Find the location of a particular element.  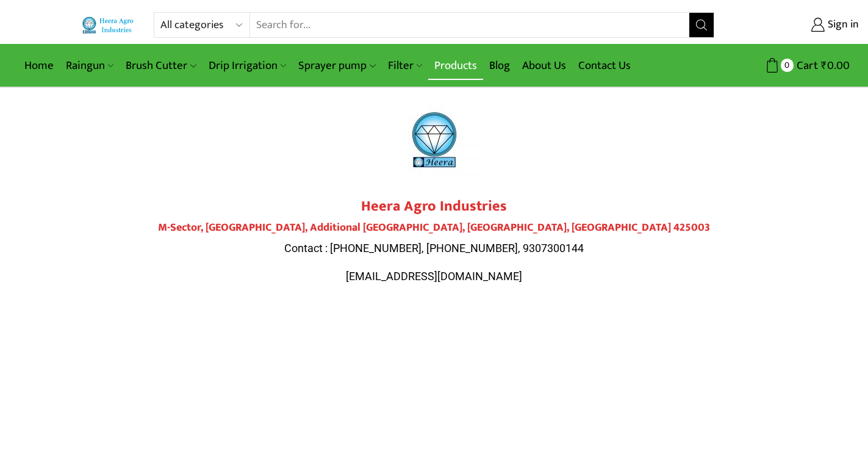

a: Sprayer pump is located at coordinates (337, 65).